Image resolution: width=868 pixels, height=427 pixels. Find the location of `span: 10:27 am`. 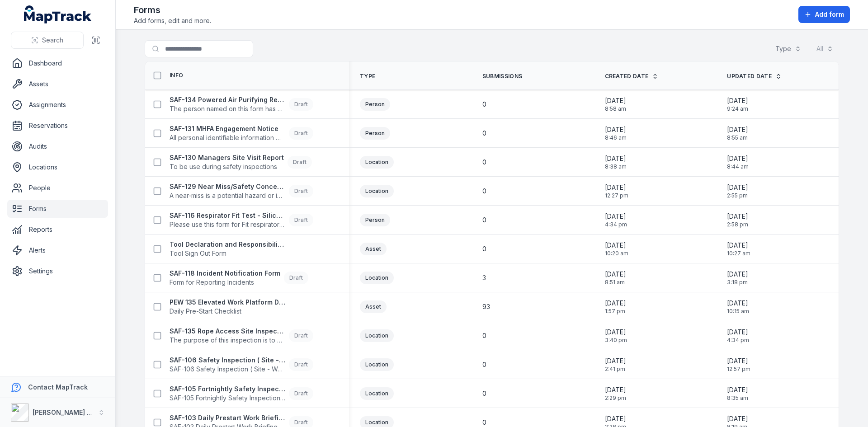

span: 10:27 am is located at coordinates (739, 254).